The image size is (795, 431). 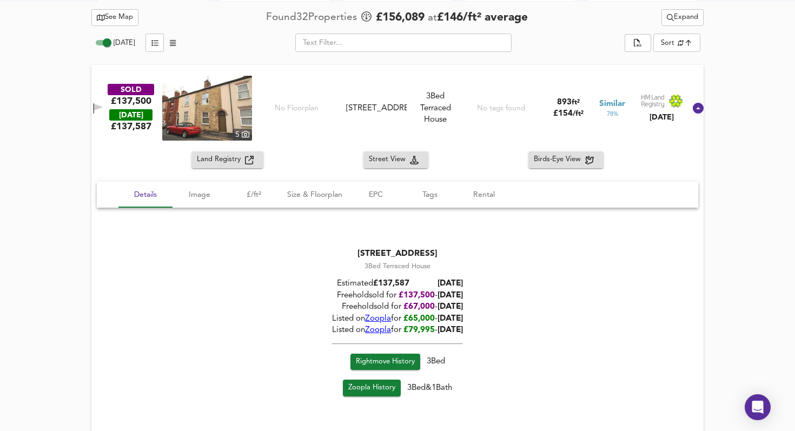 I want to click on span: Rental, so click(x=484, y=195).